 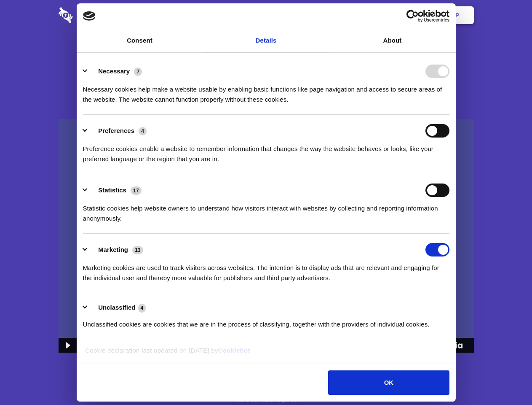 I want to click on a: Consent, so click(x=140, y=41).